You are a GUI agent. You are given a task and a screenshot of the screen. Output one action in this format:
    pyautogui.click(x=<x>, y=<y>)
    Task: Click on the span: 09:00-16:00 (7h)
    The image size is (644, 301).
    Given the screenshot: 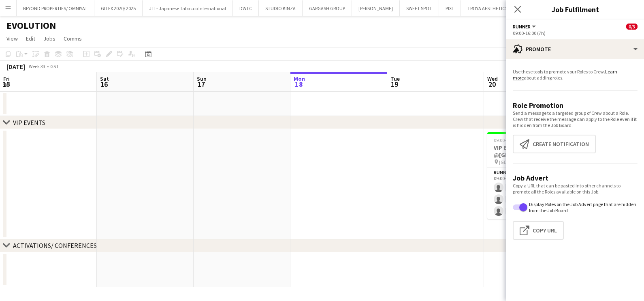 What is the action you would take?
    pyautogui.click(x=510, y=140)
    